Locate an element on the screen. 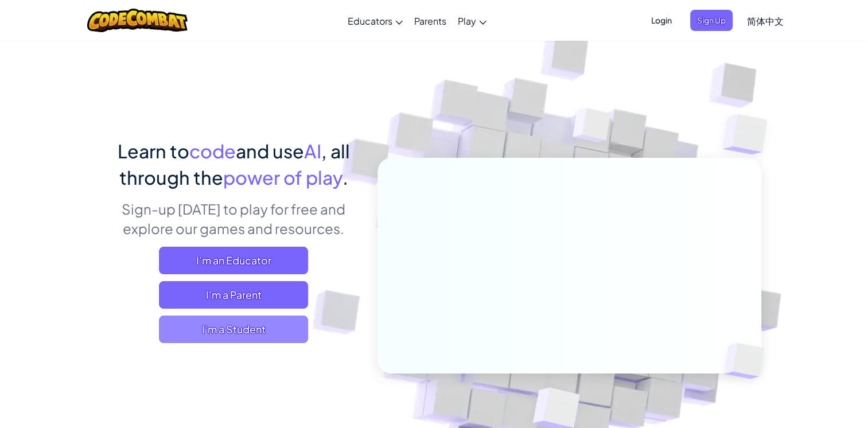 The image size is (868, 428). span: power of play is located at coordinates (283, 177).